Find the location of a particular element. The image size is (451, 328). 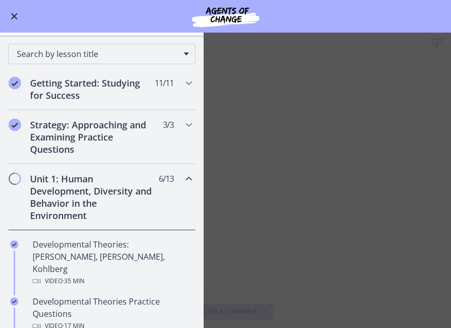

span: · 35 min is located at coordinates (73, 281).